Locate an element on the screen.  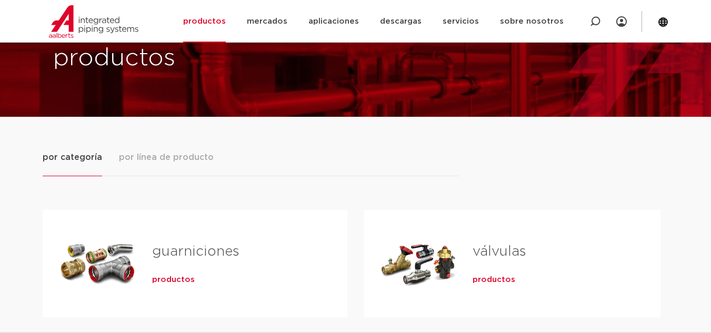
font: por categoría is located at coordinates (72, 157).